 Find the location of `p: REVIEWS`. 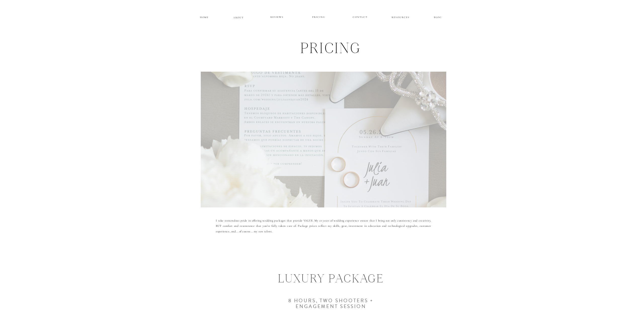

p: REVIEWS is located at coordinates (277, 18).